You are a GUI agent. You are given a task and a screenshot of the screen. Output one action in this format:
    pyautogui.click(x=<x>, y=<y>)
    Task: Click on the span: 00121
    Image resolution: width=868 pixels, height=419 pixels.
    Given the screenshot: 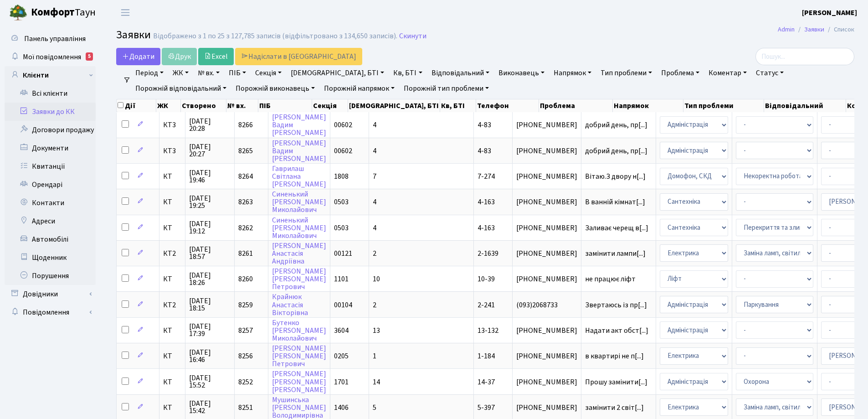 What is the action you would take?
    pyautogui.click(x=343, y=253)
    